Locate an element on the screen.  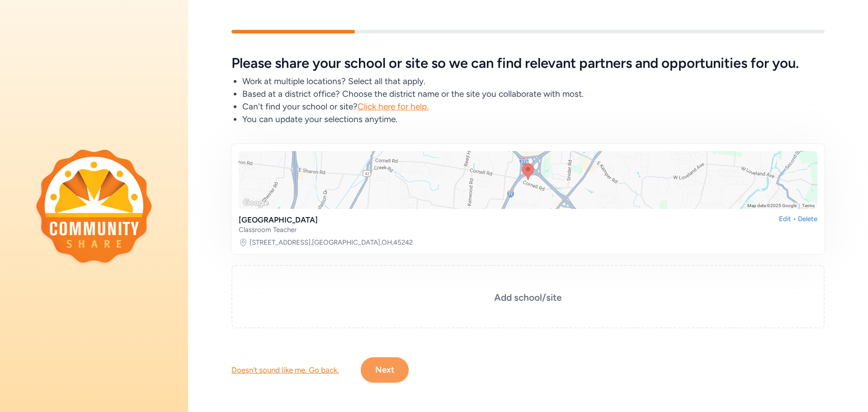
span: Click here for help. is located at coordinates (393, 106).